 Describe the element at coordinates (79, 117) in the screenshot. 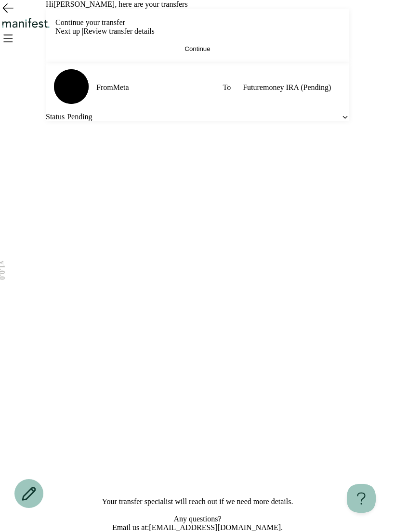

I see `span: Pending` at that location.